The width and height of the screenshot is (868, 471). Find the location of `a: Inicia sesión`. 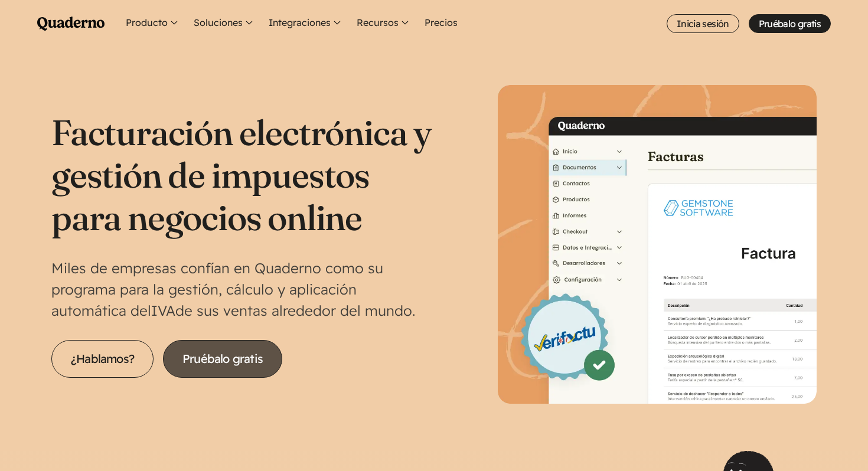

a: Inicia sesión is located at coordinates (703, 23).